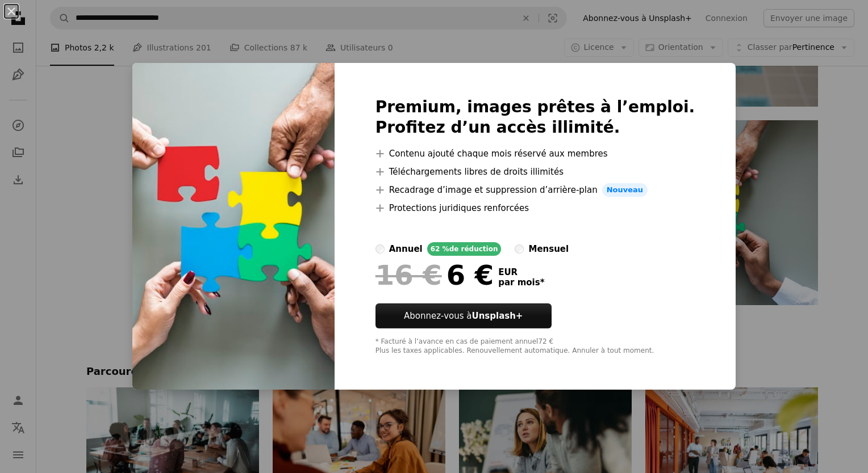 Image resolution: width=868 pixels, height=473 pixels. I want to click on div: 6 €, so click(434, 275).